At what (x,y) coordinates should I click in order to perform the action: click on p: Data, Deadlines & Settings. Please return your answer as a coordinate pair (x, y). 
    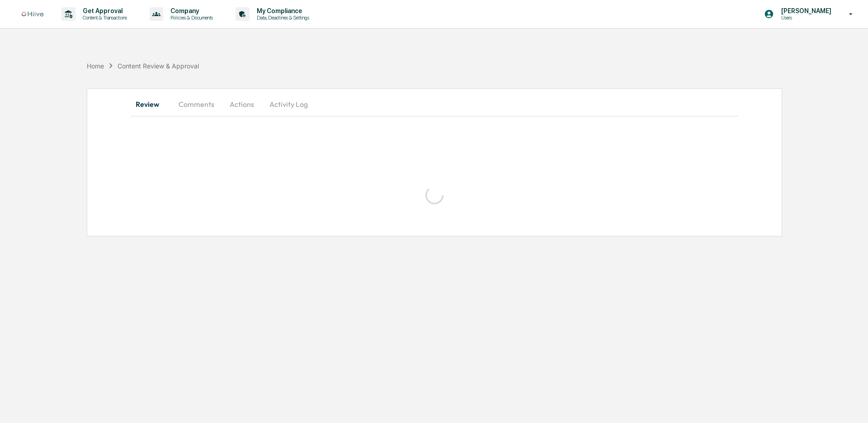
    Looking at the image, I should click on (282, 18).